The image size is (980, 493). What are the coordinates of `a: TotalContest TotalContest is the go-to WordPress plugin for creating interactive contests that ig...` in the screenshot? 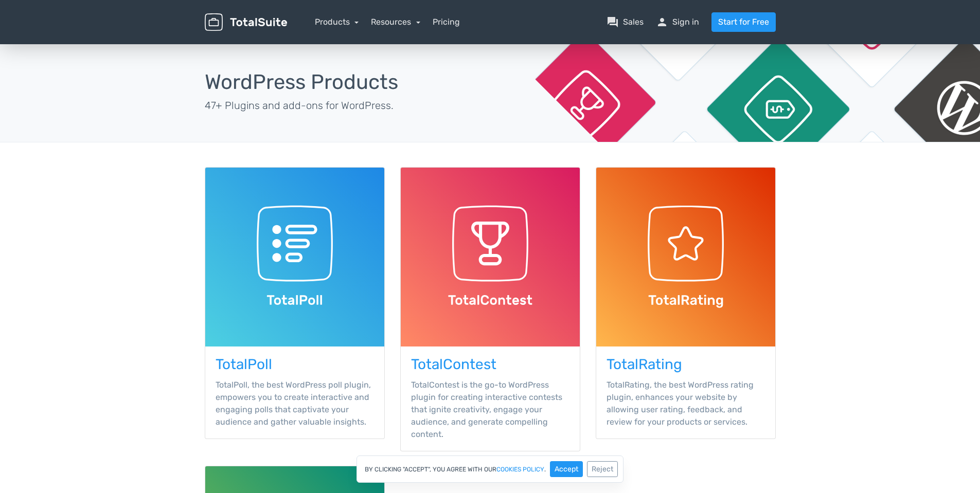 It's located at (490, 309).